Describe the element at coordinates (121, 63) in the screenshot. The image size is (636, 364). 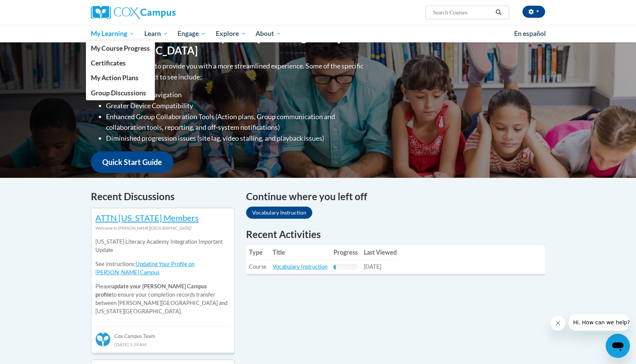
I see `a: Certificates` at that location.